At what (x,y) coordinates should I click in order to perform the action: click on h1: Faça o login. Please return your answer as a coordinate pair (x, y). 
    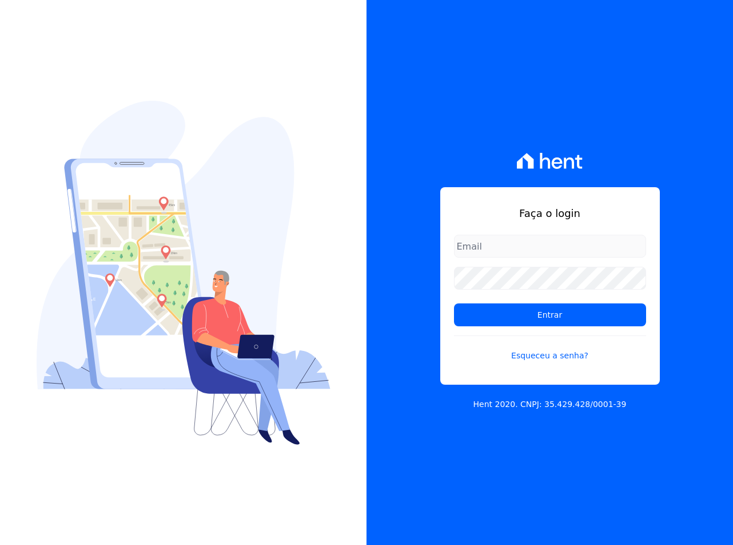
    Looking at the image, I should click on (550, 213).